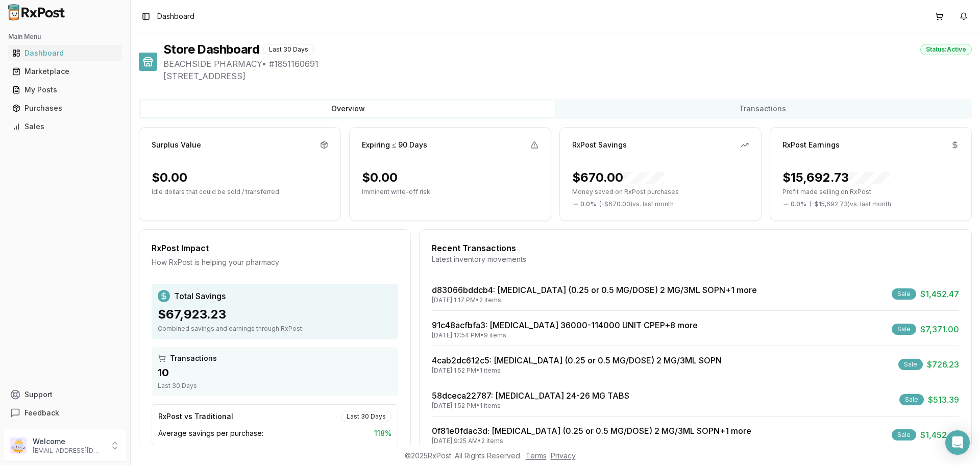 Image resolution: width=980 pixels, height=465 pixels. I want to click on div: Dashboard, so click(64, 53).